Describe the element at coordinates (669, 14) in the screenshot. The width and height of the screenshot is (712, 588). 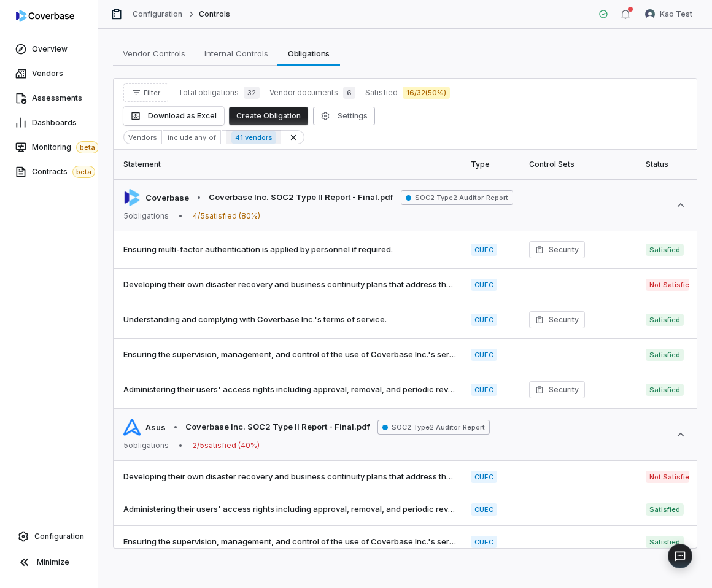
I see `button: Kao Test avatarKao Test` at that location.